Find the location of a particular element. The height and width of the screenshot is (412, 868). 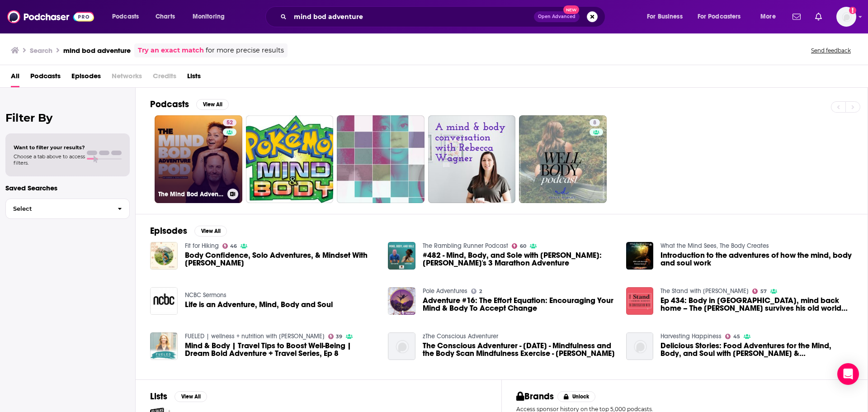

a: 2 is located at coordinates (477, 291).